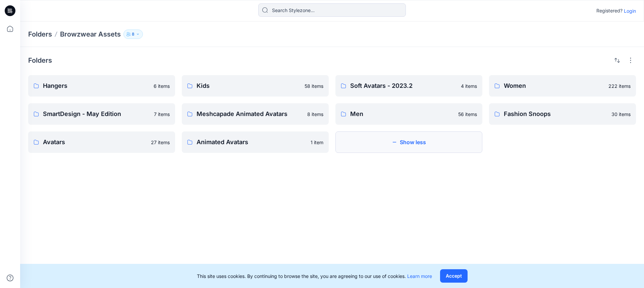  I want to click on input: Search Stylezone…, so click(332, 10).